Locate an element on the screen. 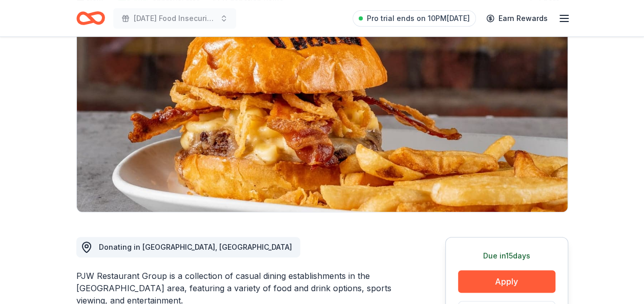 The height and width of the screenshot is (304, 644). a: Earn Rewards is located at coordinates (517, 18).